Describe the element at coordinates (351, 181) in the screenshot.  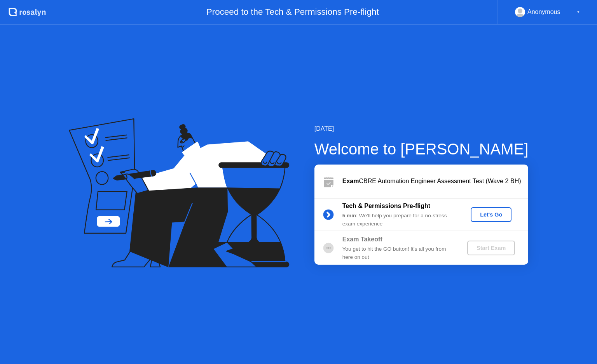
I see `b: Exam` at that location.